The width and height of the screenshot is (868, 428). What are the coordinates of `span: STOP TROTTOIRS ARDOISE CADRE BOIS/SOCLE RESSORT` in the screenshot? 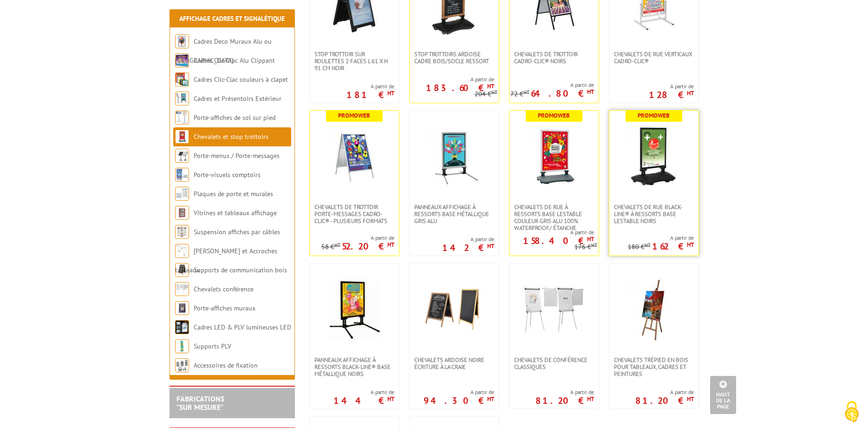 It's located at (454, 57).